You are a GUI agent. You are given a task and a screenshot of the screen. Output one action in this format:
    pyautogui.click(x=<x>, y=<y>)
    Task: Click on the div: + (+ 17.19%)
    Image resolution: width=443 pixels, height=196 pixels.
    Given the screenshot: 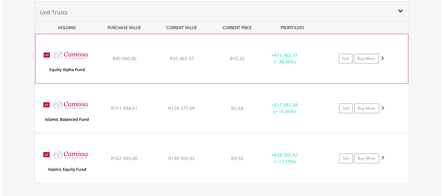 What is the action you would take?
    pyautogui.click(x=285, y=159)
    